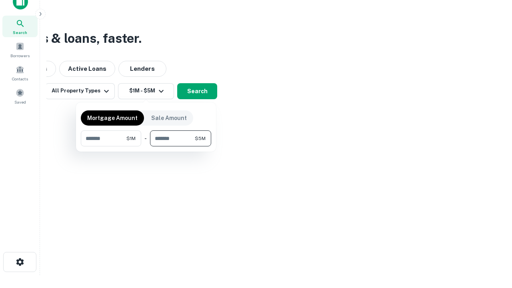 Image resolution: width=512 pixels, height=288 pixels. Describe the element at coordinates (492, 243) in the screenshot. I see `div: Chat Widget` at that location.